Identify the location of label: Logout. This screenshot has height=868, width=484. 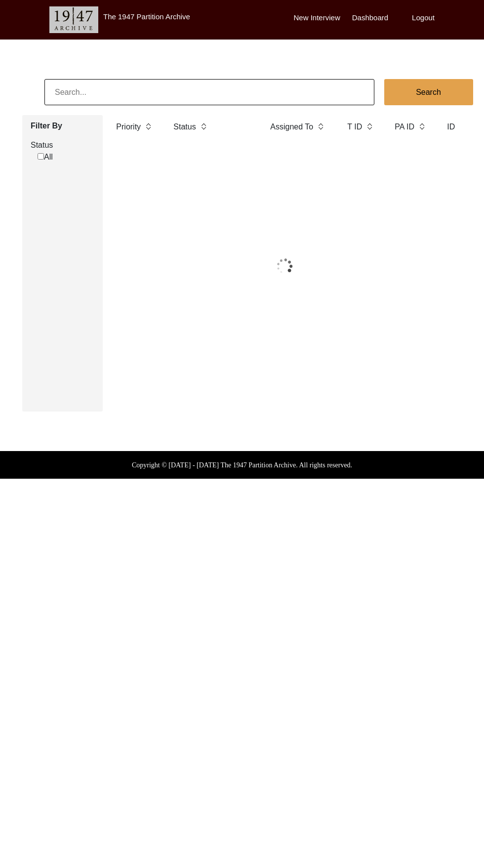
(423, 18).